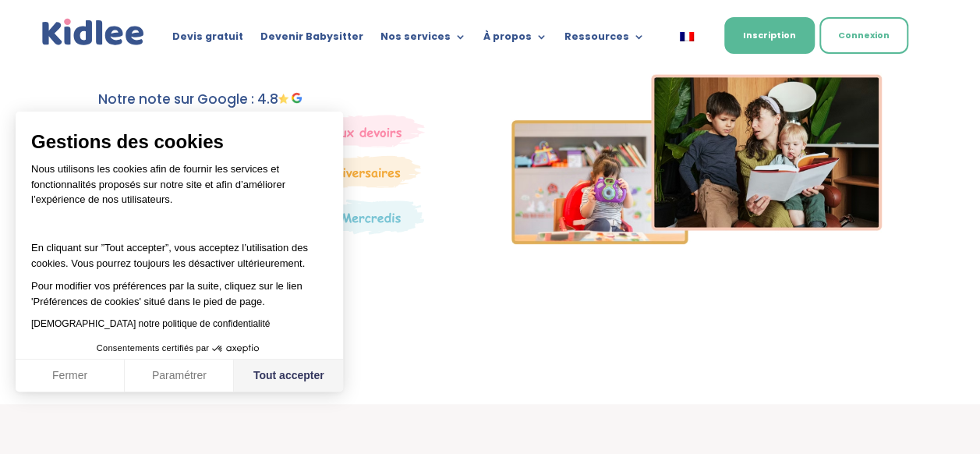  What do you see at coordinates (423, 40) in the screenshot?
I see `a: Nos services` at bounding box center [423, 40].